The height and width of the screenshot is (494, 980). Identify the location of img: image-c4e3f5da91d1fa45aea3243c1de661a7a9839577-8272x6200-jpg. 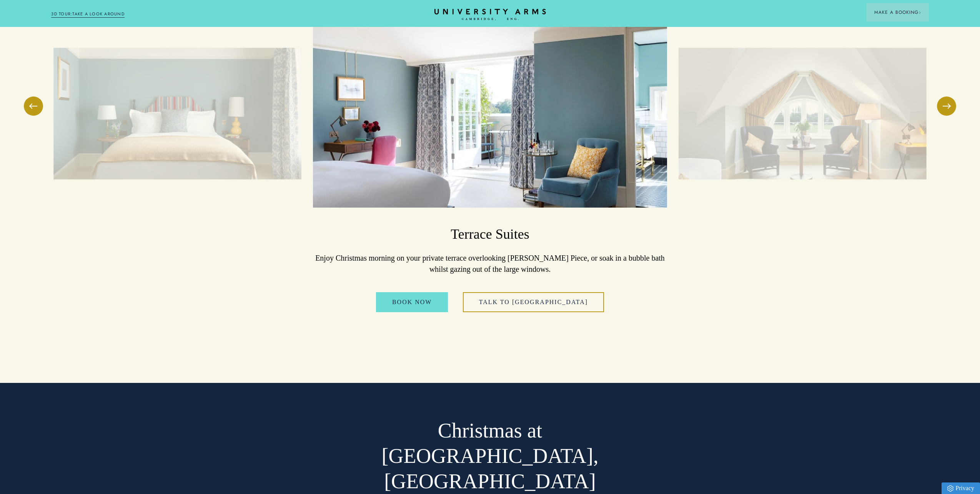
(177, 113).